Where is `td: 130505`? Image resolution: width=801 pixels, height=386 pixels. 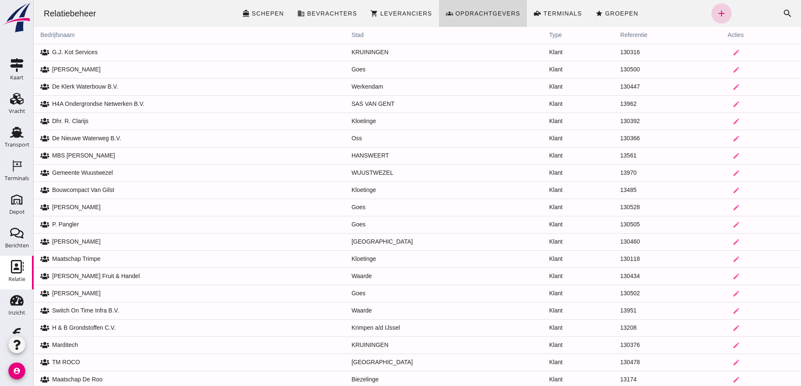
td: 130505 is located at coordinates (633, 224).